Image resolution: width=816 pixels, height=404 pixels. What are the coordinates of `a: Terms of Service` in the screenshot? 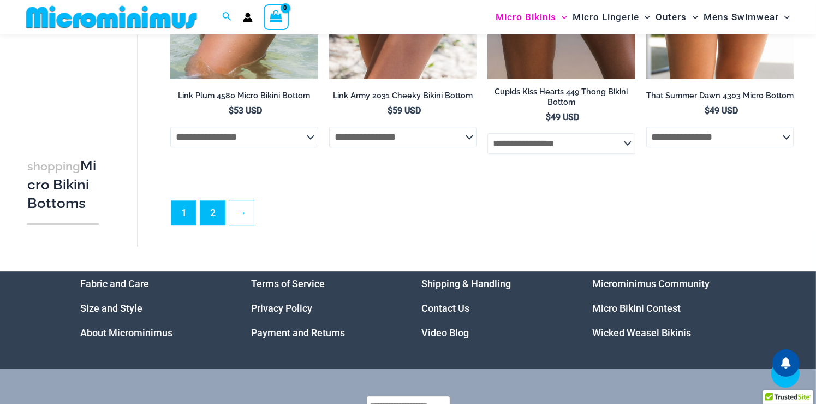 It's located at (288, 283).